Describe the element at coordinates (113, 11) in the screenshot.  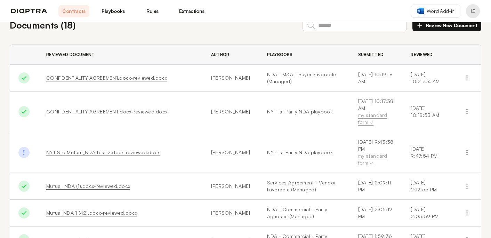
I see `a: Playbooks` at that location.